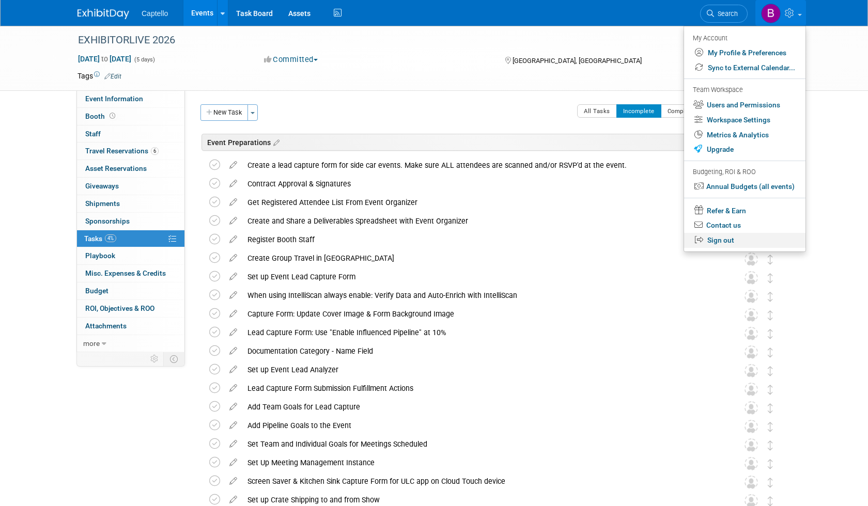  What do you see at coordinates (106, 326) in the screenshot?
I see `span: Attachments` at bounding box center [106, 326].